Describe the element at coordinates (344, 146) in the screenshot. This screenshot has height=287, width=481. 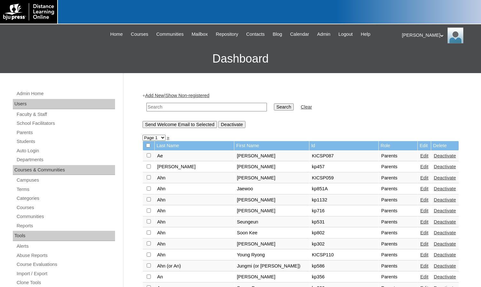
I see `td: Id` at that location.